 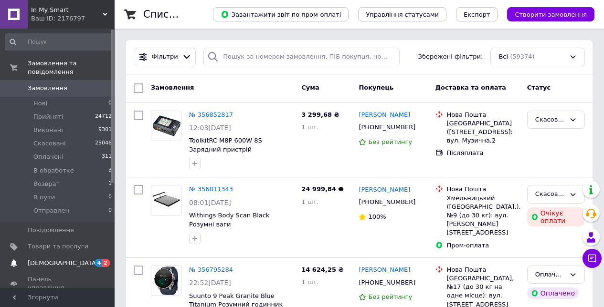 What do you see at coordinates (477, 14) in the screenshot?
I see `button: Експорт` at bounding box center [477, 14].